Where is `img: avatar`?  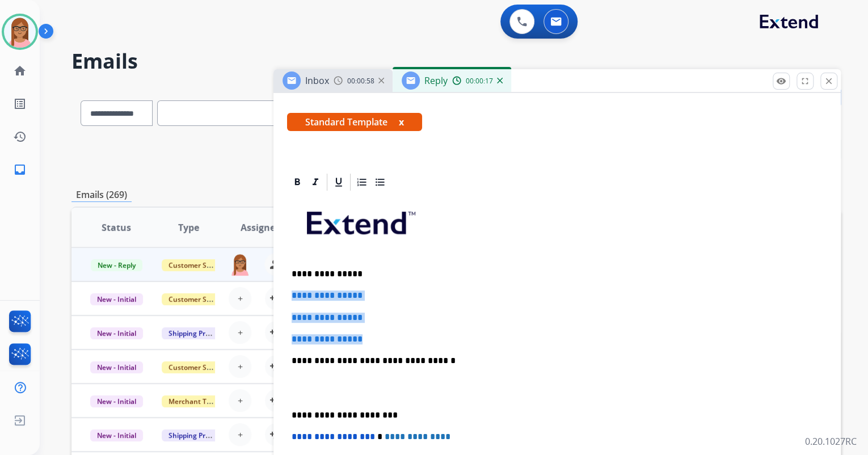 img: avatar is located at coordinates (20, 31).